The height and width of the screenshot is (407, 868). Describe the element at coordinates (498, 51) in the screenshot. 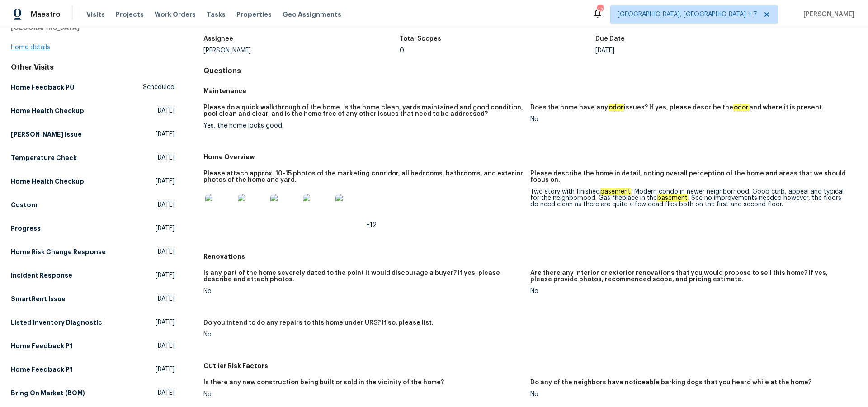

I see `div: 0` at that location.